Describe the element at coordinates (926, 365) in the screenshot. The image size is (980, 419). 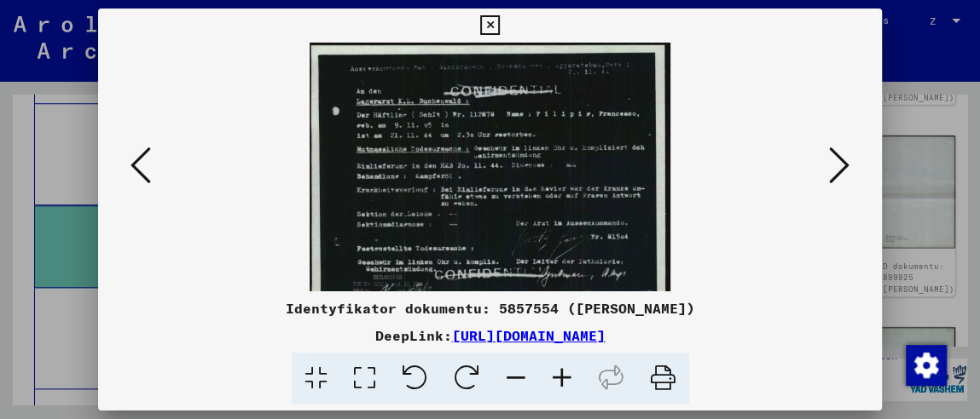
I see `img: Zmiana zgody` at that location.